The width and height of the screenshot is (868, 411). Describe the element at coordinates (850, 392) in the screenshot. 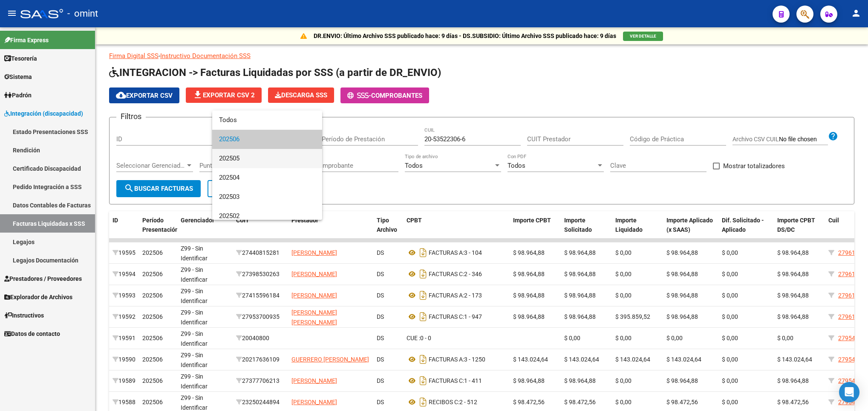

I see `div: Open Intercom Messenger` at that location.